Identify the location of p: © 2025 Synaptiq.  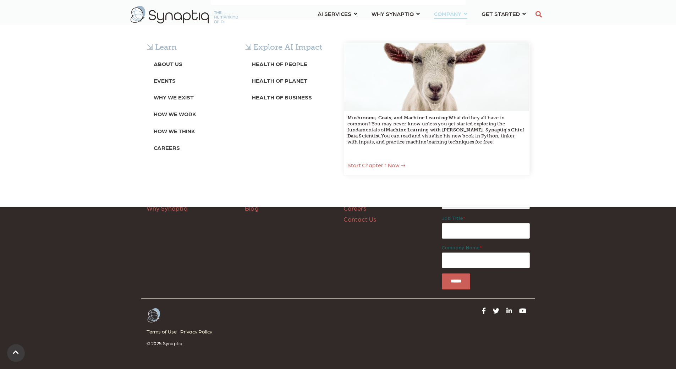
(240, 343).